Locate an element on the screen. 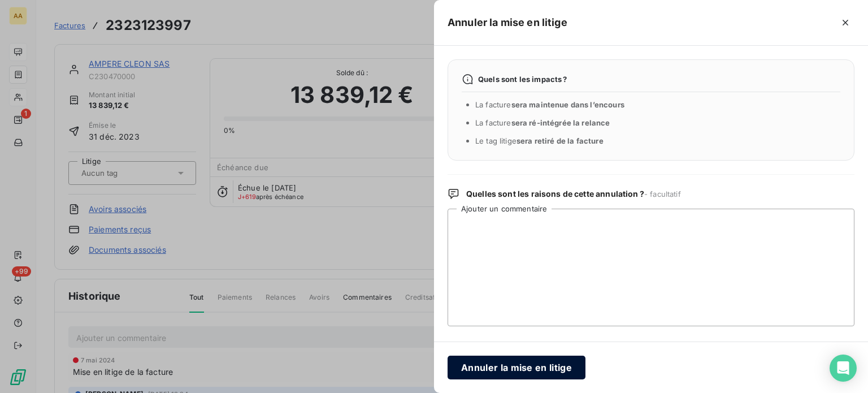 The image size is (868, 393). span: Quelles sont les raisons de cette annulation ? is located at coordinates (574, 194).